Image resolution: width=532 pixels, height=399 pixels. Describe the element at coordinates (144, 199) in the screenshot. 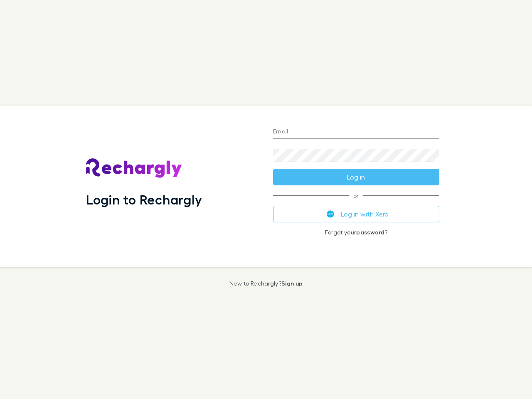

I see `h1: Login to Rechargly` at that location.